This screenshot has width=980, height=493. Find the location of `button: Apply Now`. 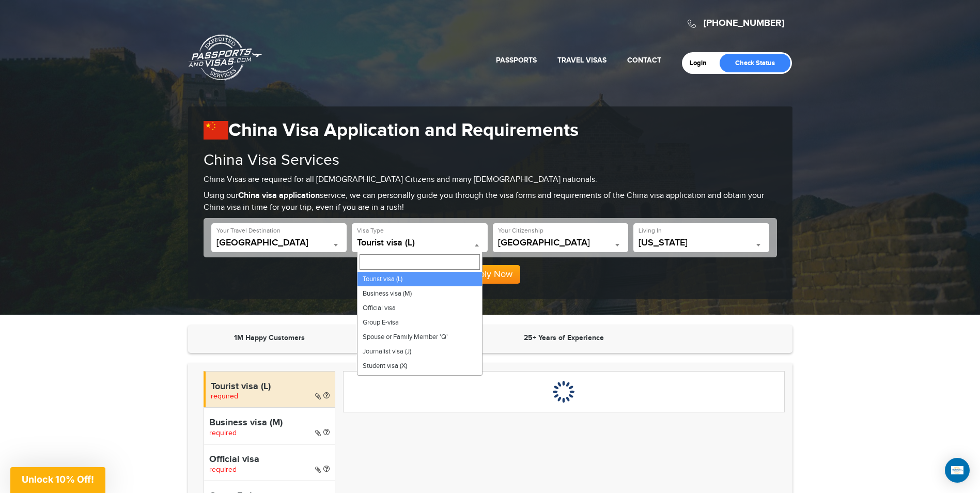

button: Apply Now is located at coordinates (490, 274).